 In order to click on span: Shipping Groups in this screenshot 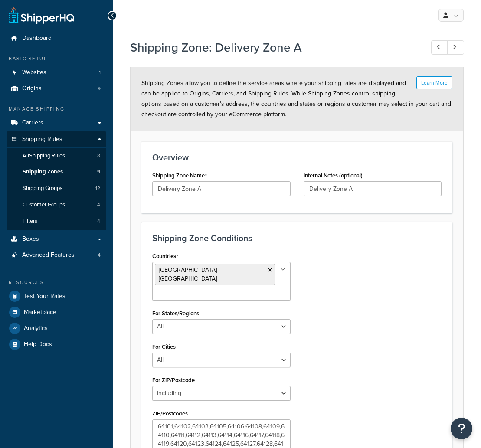, I will do `click(43, 188)`.